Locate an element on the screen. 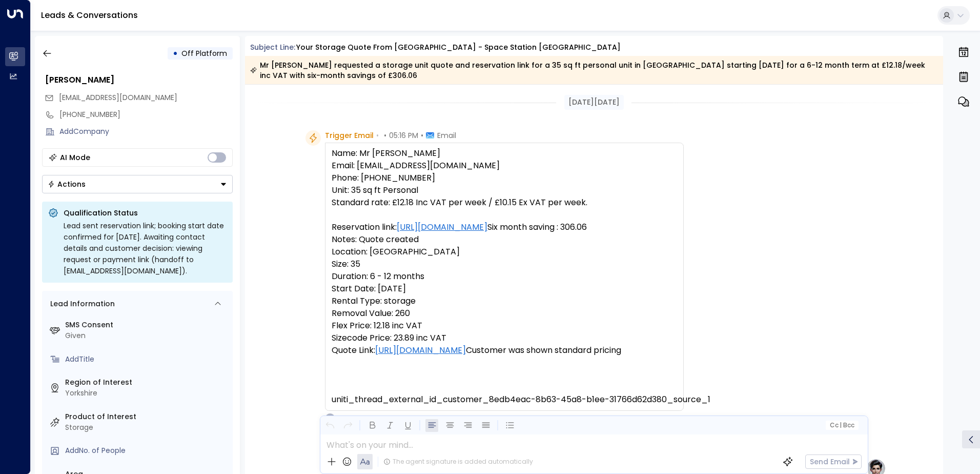 The height and width of the screenshot is (474, 980). div: AI Mode is located at coordinates (75, 157).